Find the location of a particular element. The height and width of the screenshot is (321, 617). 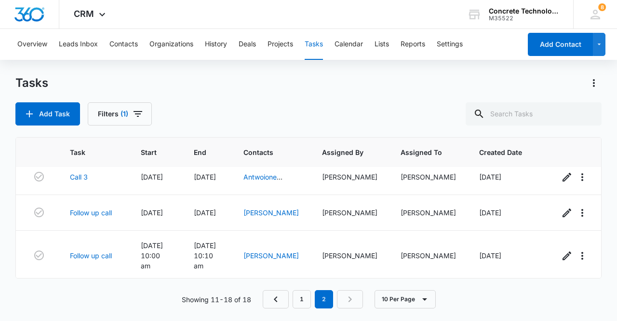

span: CRM is located at coordinates (84, 14).